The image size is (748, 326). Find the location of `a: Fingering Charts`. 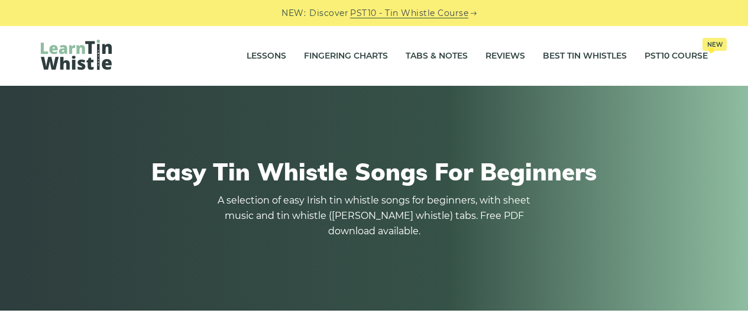

a: Fingering Charts is located at coordinates (346, 56).